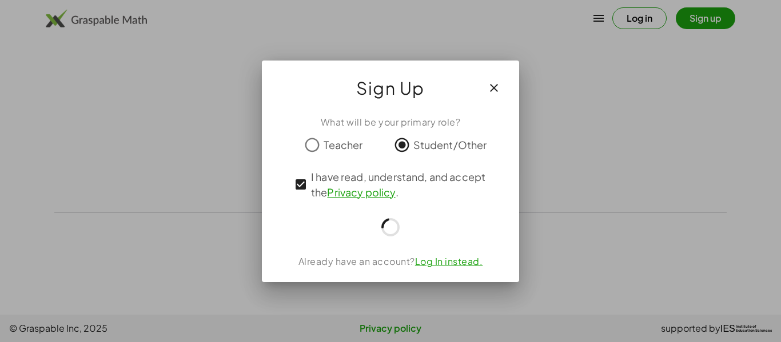  I want to click on span: Sign Up, so click(390, 88).